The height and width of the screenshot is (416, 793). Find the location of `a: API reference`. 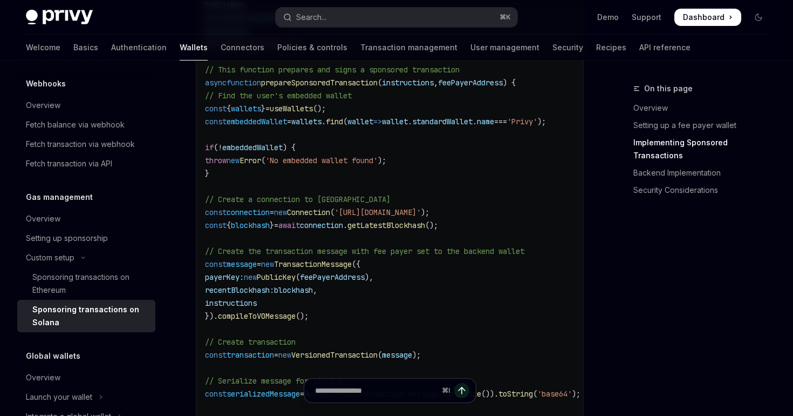

a: API reference is located at coordinates (665, 47).